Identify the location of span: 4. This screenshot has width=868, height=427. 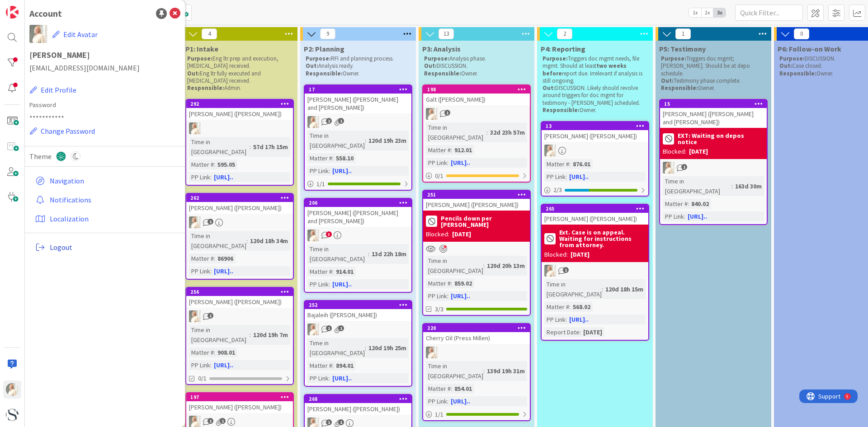
(209, 34).